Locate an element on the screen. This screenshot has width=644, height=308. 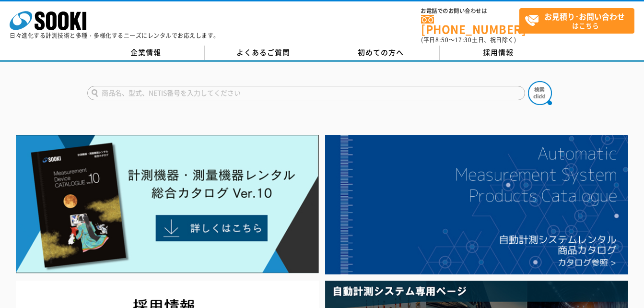
span: (平日 ～ 土日、祝日除く) is located at coordinates (469, 40).